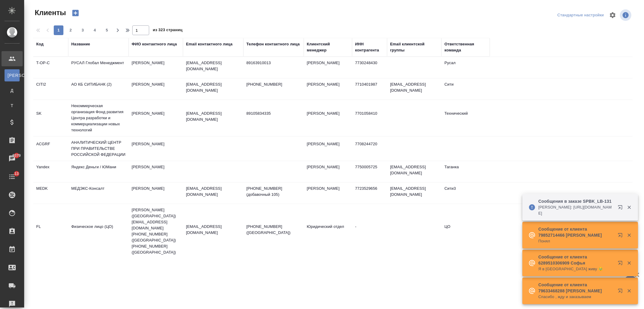 This screenshot has height=309, width=644. I want to click on td: Сити3, so click(466, 193).